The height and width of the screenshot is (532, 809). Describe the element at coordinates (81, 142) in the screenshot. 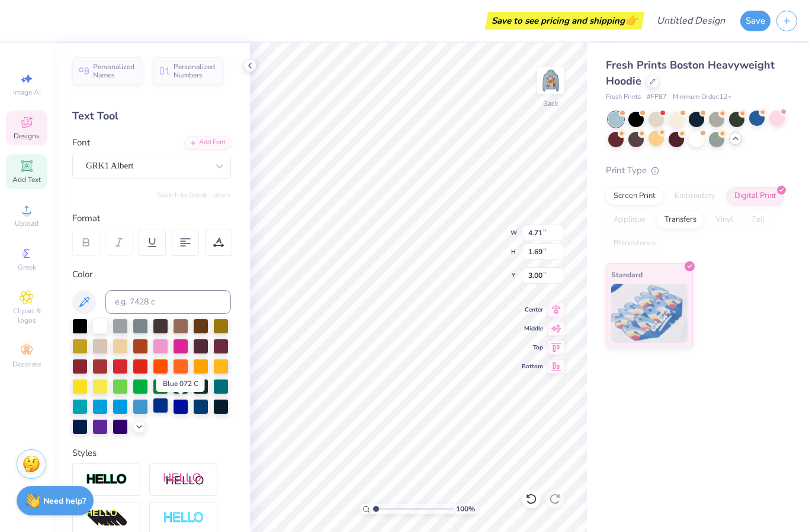

I see `label: Font` at that location.